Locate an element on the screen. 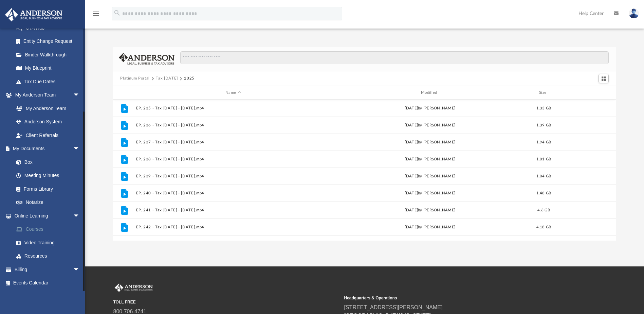  img: User Pic is located at coordinates (634, 13).